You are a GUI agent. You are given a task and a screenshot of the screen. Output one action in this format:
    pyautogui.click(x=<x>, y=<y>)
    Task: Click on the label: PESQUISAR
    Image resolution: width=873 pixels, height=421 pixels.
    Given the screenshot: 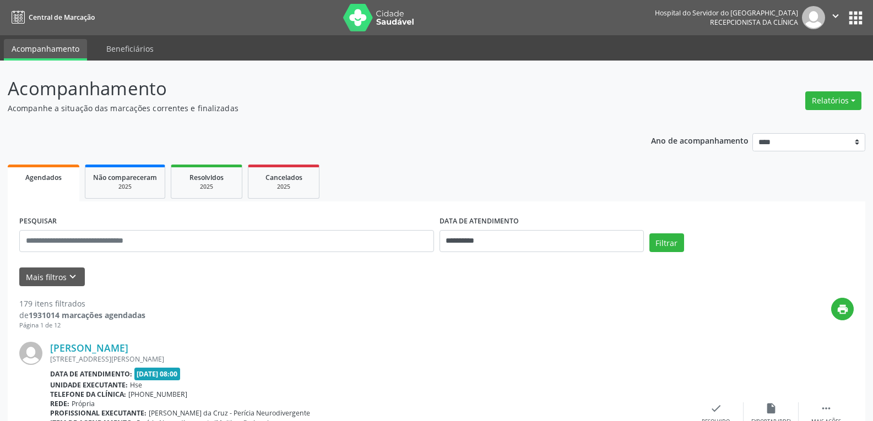 What is the action you would take?
    pyautogui.click(x=38, y=221)
    